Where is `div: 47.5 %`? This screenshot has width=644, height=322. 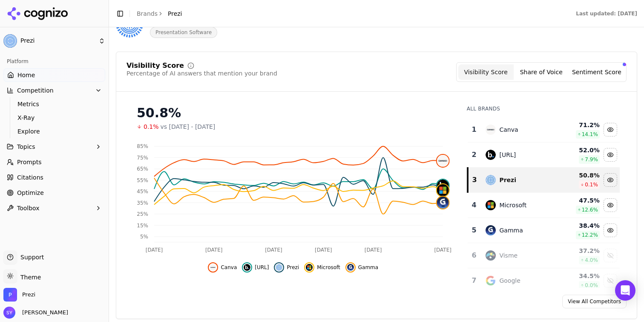
div: 47.5 % is located at coordinates (580, 200).